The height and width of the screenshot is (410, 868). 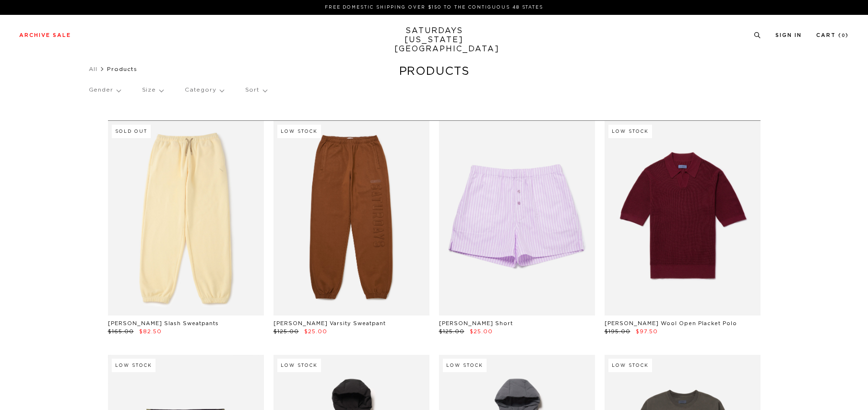 I want to click on a: Archive Sale, so click(x=45, y=35).